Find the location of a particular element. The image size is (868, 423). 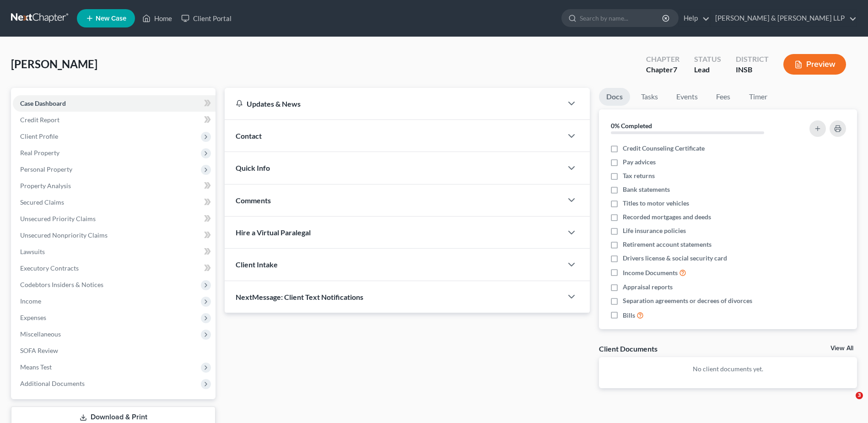

a: Client Portal is located at coordinates (207, 18).